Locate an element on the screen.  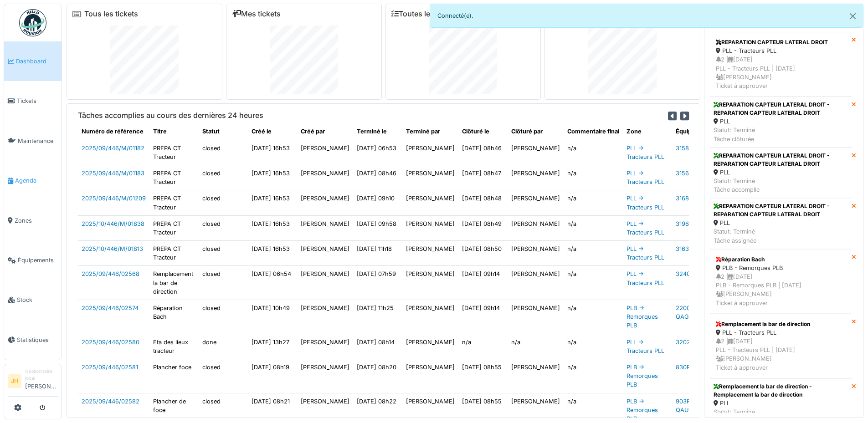
td: Remplacement la bar de direction is located at coordinates (174, 283).